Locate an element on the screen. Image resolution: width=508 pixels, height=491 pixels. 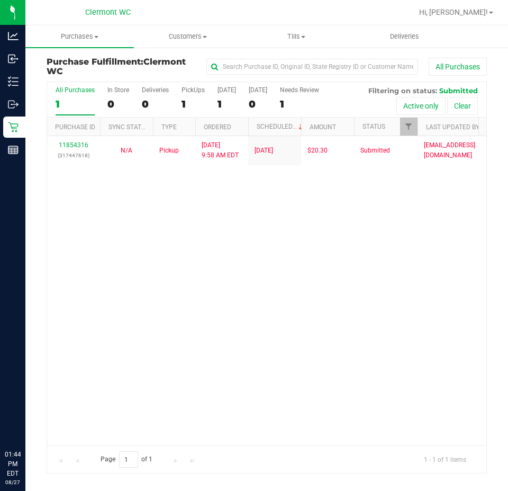
a: Amount is located at coordinates (323, 127).